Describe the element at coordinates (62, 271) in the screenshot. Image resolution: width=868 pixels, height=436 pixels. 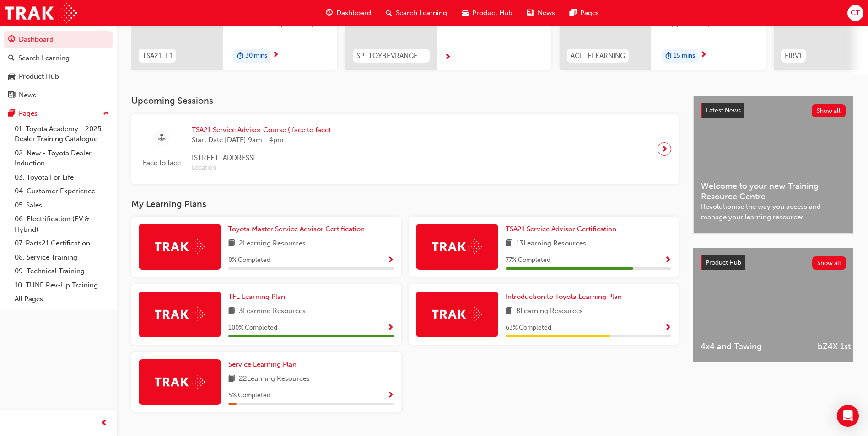
I see `a: 09. Technical Training` at that location.